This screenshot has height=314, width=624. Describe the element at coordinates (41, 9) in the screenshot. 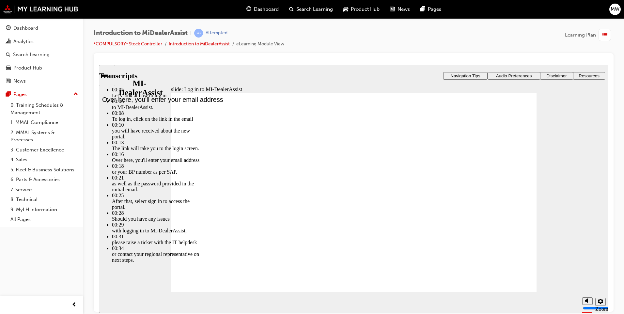

I see `a: mmal` at that location.